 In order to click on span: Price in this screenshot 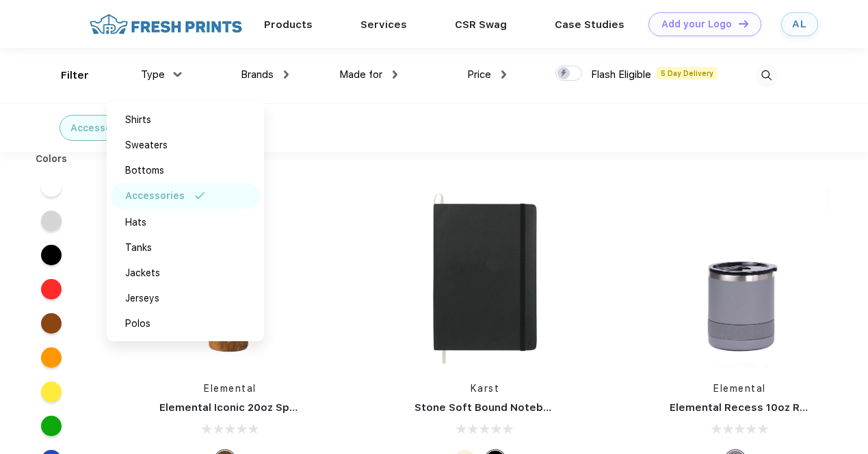, I will do `click(479, 74)`.